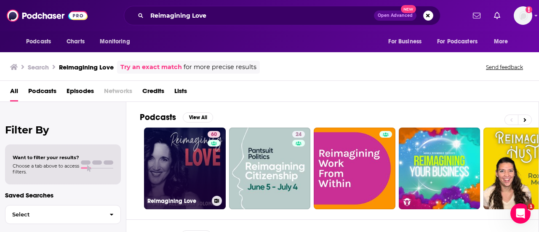  What do you see at coordinates (75, 42) in the screenshot?
I see `a: Charts` at bounding box center [75, 42].